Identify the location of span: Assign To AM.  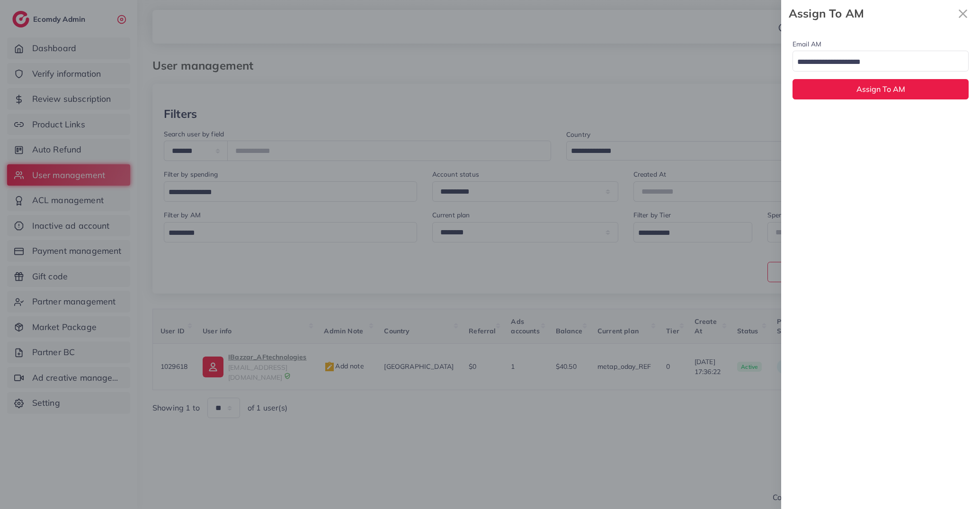
(881, 89).